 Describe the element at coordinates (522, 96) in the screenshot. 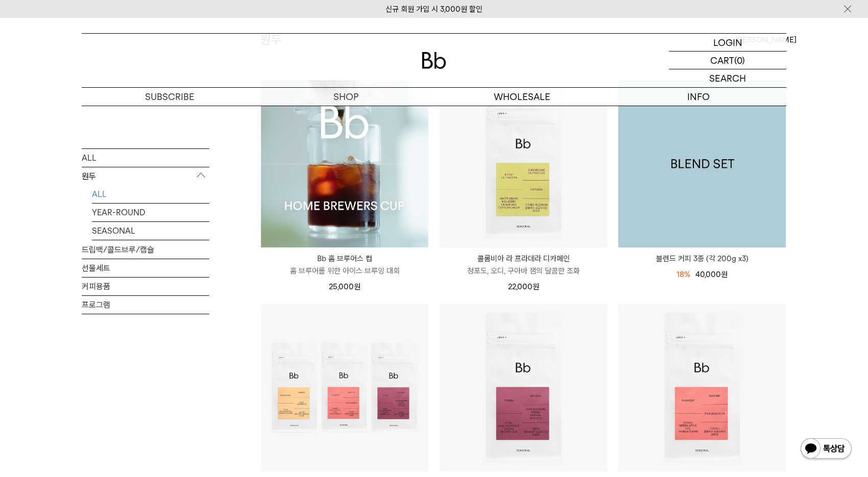

I see `p: WHOLESALE` at that location.